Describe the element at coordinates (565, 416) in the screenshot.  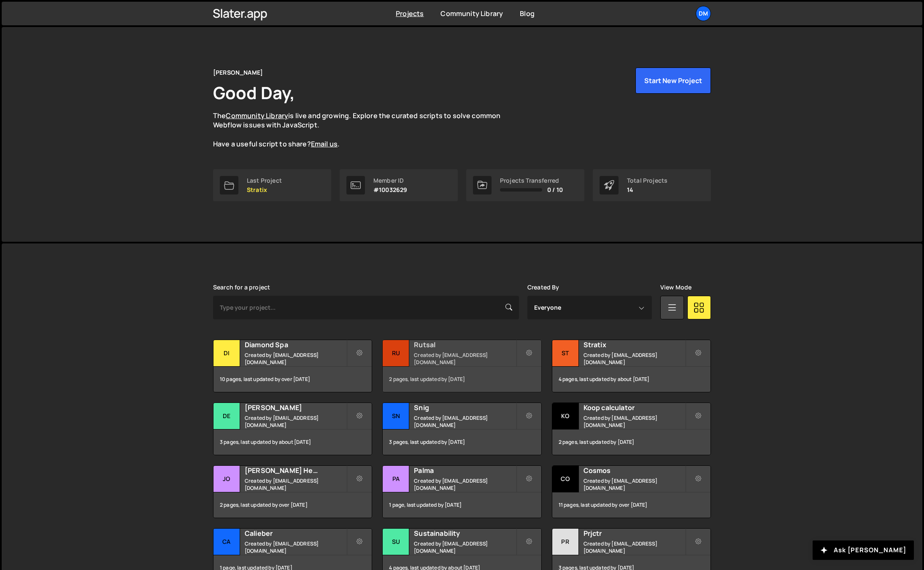
I see `div: Ko` at that location.